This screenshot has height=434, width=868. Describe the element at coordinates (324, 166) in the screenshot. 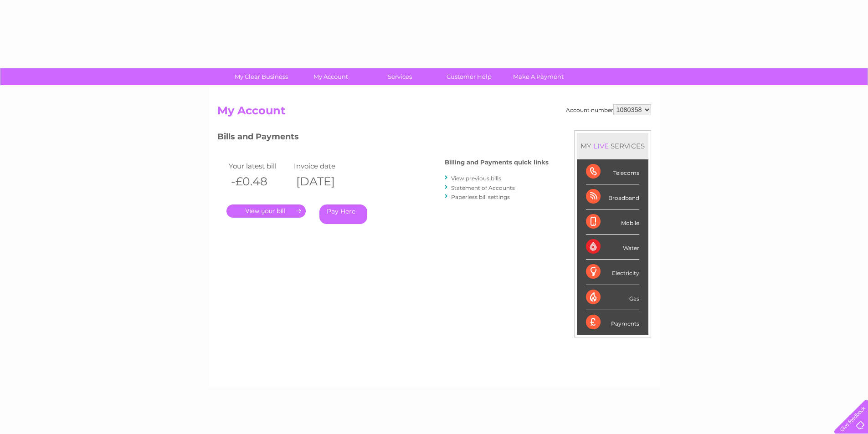

I see `td: Invoice date` at that location.